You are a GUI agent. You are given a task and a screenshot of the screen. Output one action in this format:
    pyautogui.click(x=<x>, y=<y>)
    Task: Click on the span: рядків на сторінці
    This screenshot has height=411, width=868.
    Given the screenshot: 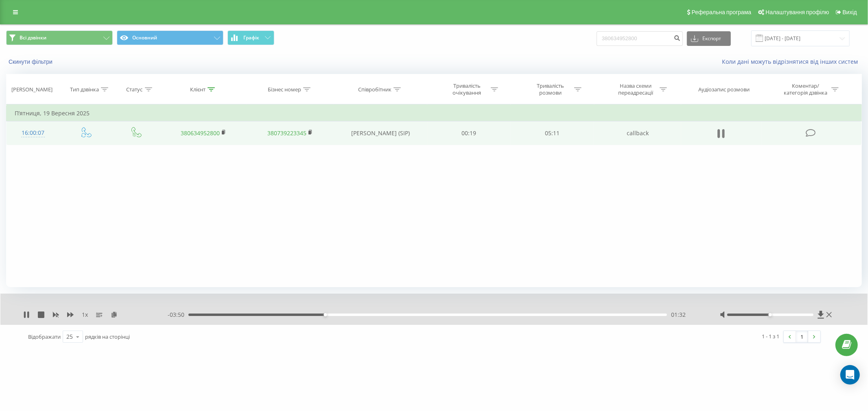 What is the action you would take?
    pyautogui.click(x=108, y=337)
    